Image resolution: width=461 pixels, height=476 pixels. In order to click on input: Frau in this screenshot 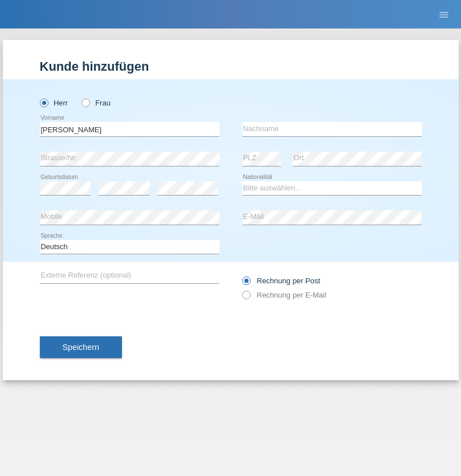, I will do `click(85, 102)`.